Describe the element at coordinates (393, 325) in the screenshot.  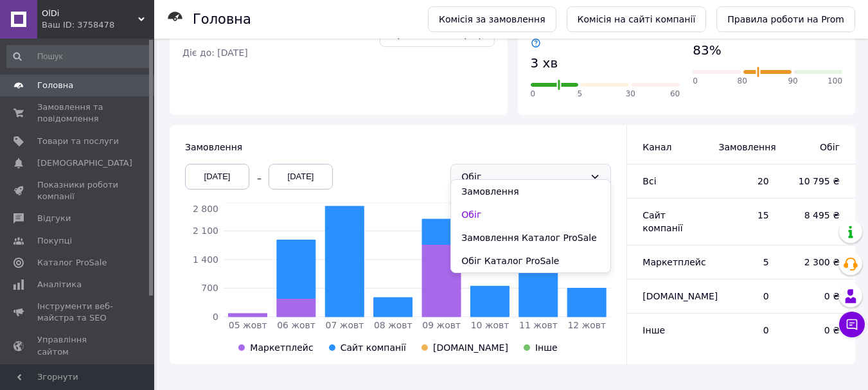
I see `tspan: 08 жовт` at that location.